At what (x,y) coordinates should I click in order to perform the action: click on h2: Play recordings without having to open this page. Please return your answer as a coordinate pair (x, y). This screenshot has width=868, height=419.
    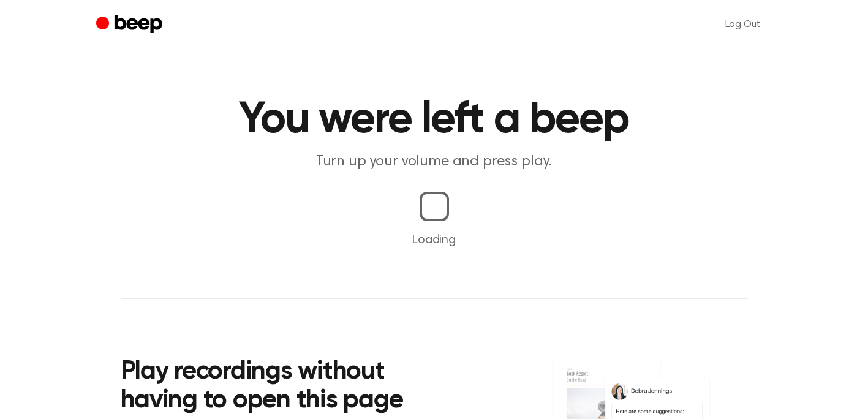
    Looking at the image, I should click on (286, 387).